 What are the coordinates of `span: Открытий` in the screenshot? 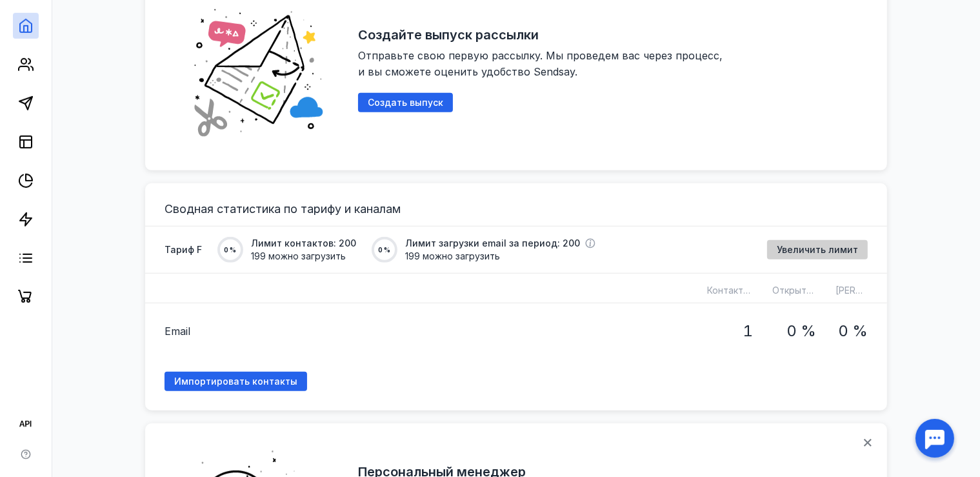 It's located at (794, 289).